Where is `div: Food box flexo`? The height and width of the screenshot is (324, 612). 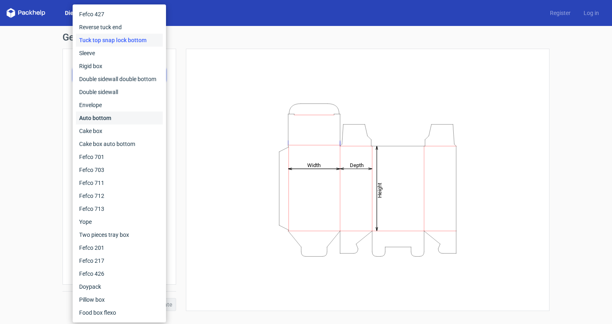
div: Food box flexo is located at coordinates (119, 313).